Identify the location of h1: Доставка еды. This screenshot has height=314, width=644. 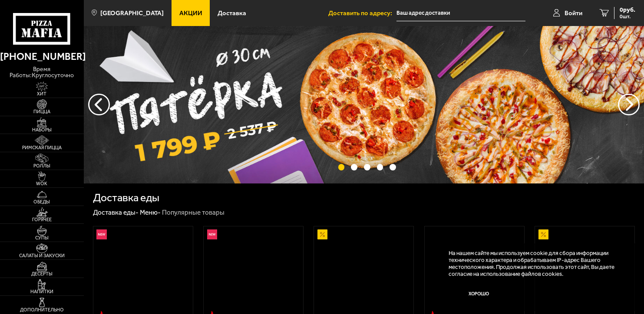
(126, 198).